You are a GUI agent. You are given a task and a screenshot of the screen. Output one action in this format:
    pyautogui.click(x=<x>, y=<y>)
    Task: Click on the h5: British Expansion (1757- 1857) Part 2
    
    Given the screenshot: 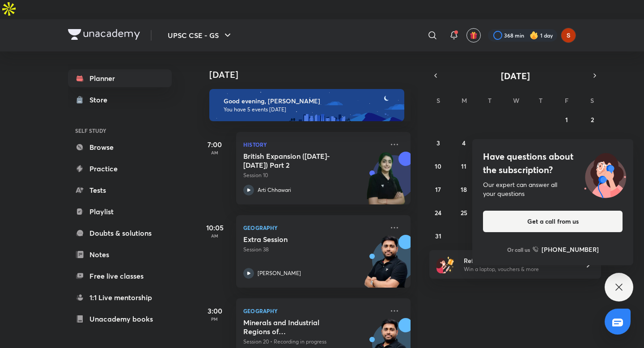 What is the action you would take?
    pyautogui.click(x=299, y=161)
    